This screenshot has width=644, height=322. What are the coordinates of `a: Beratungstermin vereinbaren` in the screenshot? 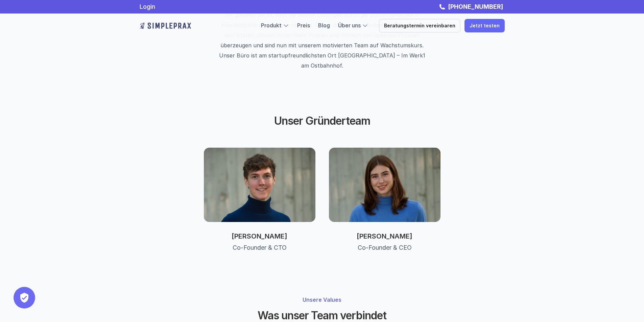 It's located at (420, 26).